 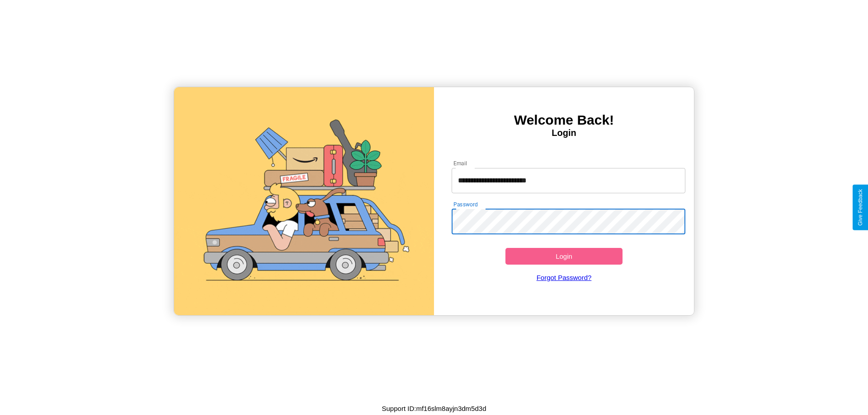 I want to click on img: gif, so click(x=304, y=201).